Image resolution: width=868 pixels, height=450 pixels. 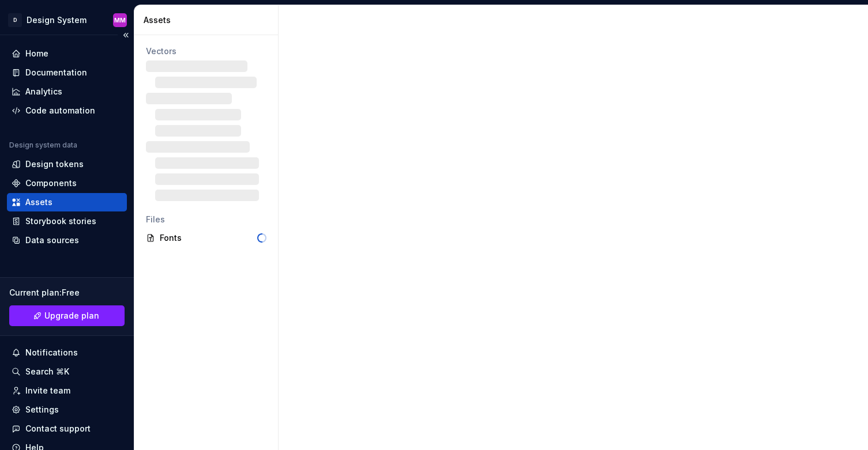 I want to click on a: Upgrade plan, so click(x=67, y=316).